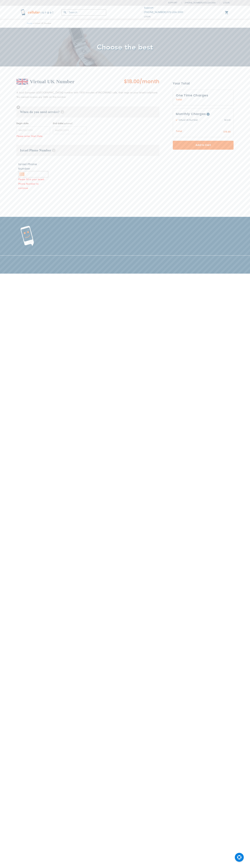  I want to click on h3: When do you need service?, so click(88, 112).